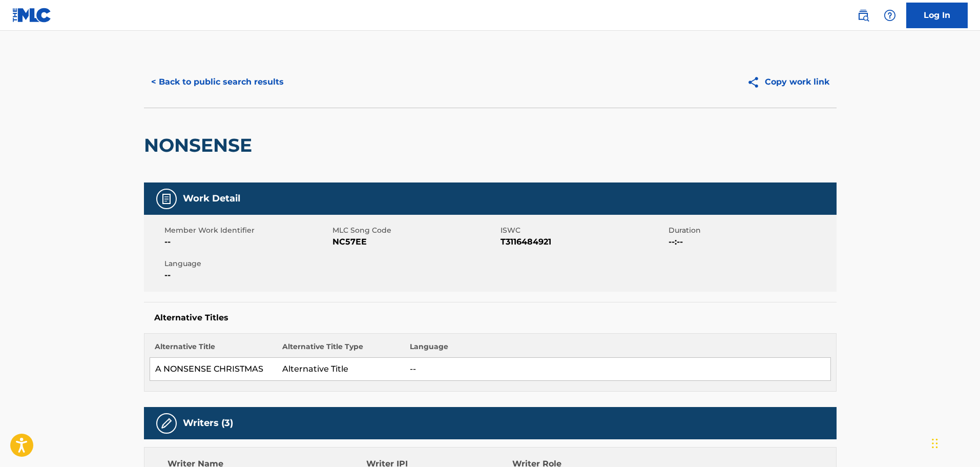 The image size is (980, 467). I want to click on h5: Writers (3), so click(208, 423).